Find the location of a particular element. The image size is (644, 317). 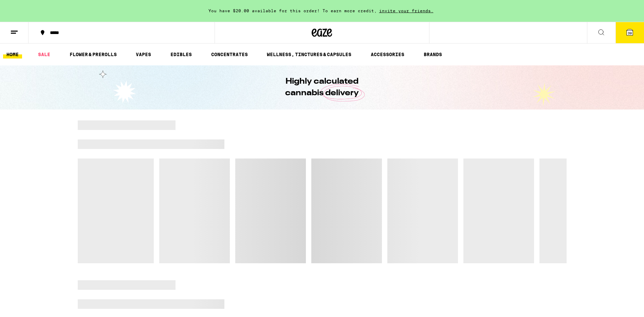

a: HOME is located at coordinates (13, 54).